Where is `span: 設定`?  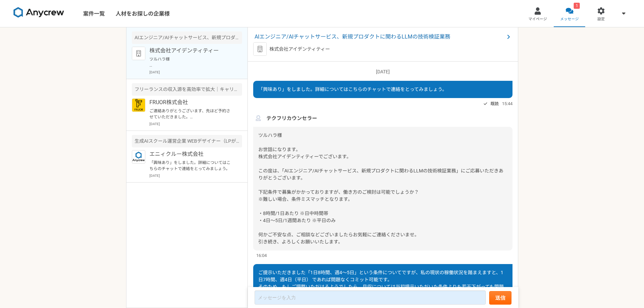 span: 設定 is located at coordinates (601, 19).